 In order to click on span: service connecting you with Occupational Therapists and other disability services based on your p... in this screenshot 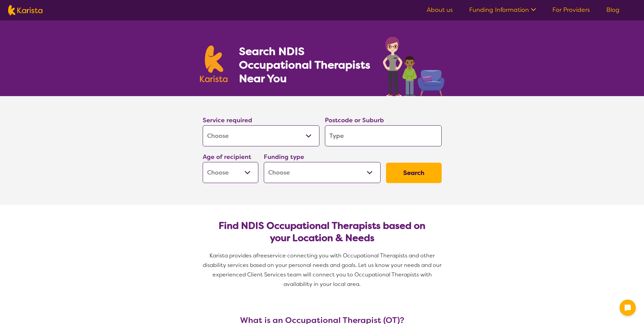, I will do `click(323, 269)`.